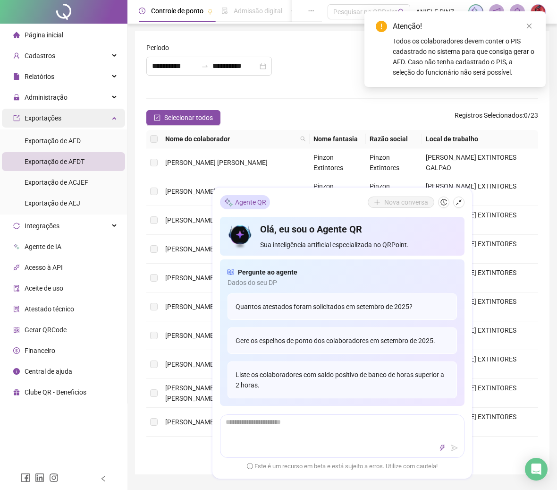  What do you see at coordinates (358, 245) in the screenshot?
I see `span: Sua inteligência artificial especializada no QRPoint.` at bounding box center [358, 245].